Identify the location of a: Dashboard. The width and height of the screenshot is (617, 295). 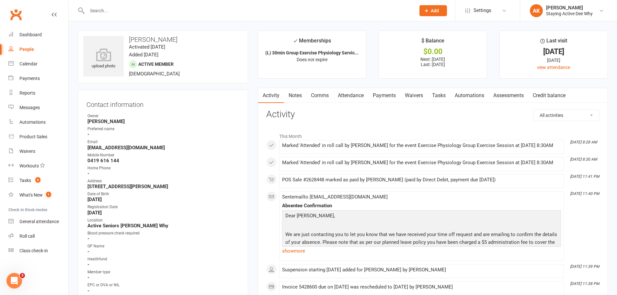
(38, 35).